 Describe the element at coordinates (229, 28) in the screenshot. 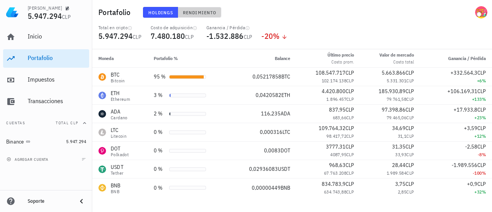

I see `div: Ganancia / Pérdida` at that location.